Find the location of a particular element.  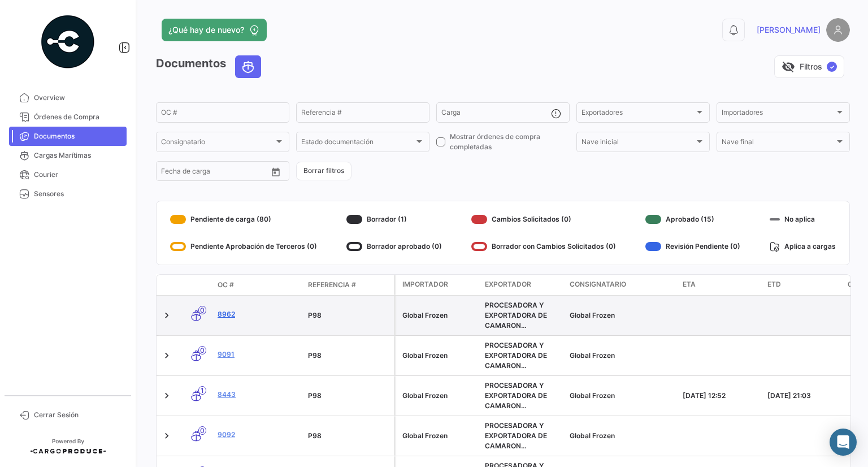

img: placeholder-user.png is located at coordinates (838, 30).